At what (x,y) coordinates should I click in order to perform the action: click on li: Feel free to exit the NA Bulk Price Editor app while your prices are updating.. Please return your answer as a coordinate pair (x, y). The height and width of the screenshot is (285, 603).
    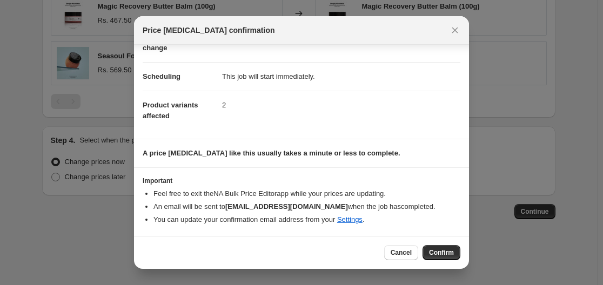
    Looking at the image, I should click on (307, 194).